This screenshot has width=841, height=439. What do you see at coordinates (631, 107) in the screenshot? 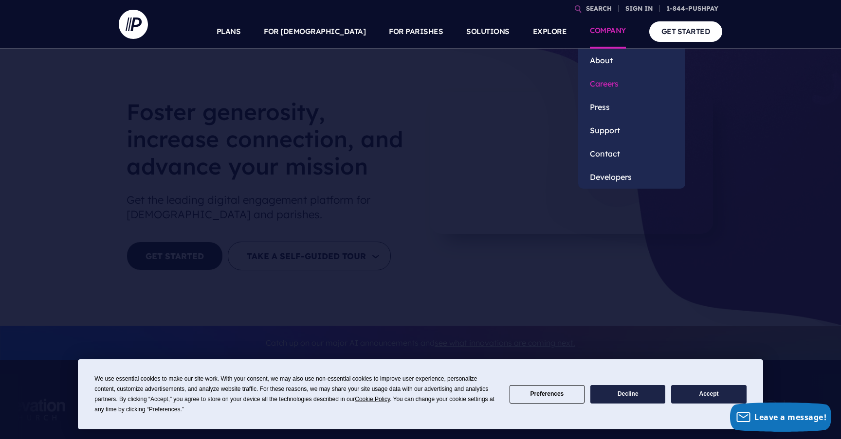
I see `a: Press` at bounding box center [631, 107].